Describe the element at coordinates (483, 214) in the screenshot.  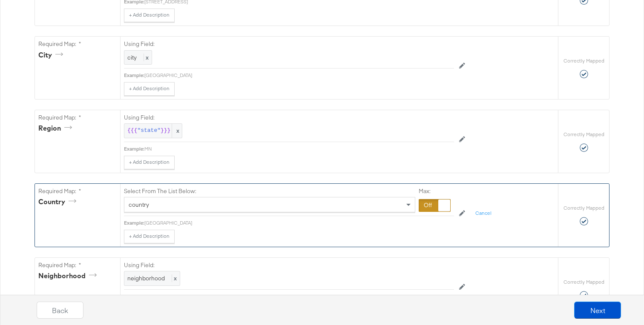
I see `button: Cancel` at that location.